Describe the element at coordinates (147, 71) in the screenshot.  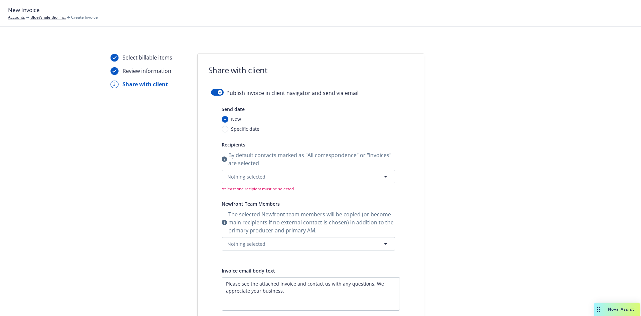
I see `div: Review information` at that location.